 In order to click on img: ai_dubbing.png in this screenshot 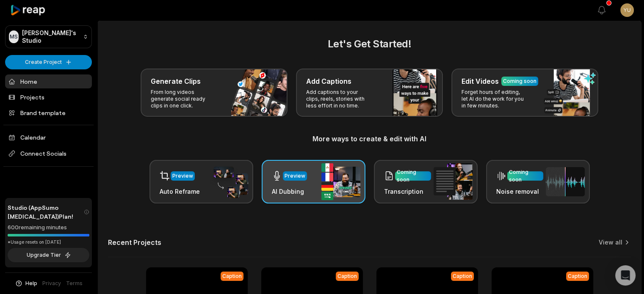, I will do `click(341, 182)`.